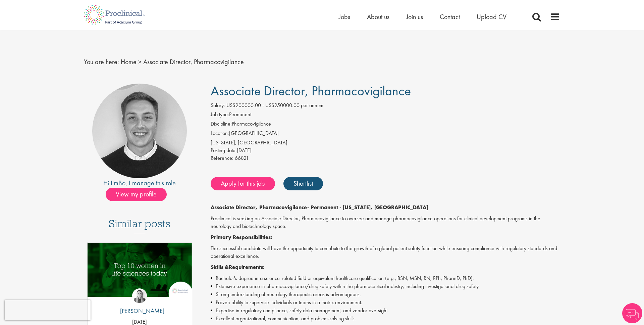  Describe the element at coordinates (385, 116) in the screenshot. I see `li: Permanent` at that location.